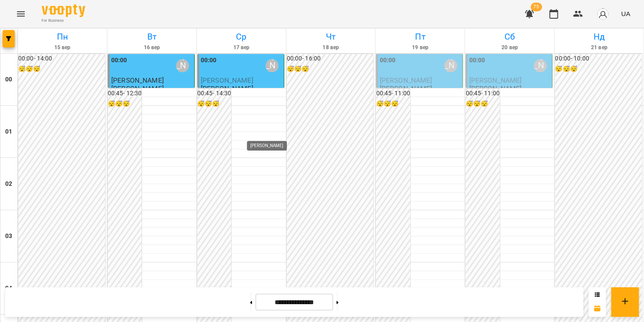  I want to click on h6: Сб, so click(509, 36).